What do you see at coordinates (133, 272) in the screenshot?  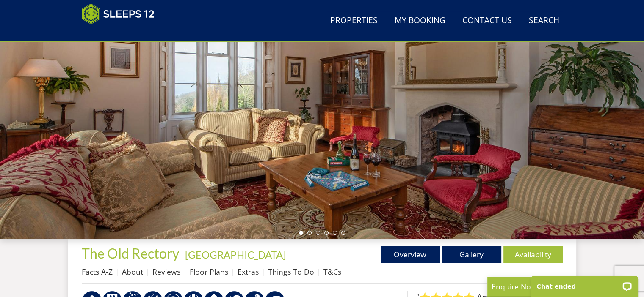 I see `a: About` at bounding box center [133, 272].